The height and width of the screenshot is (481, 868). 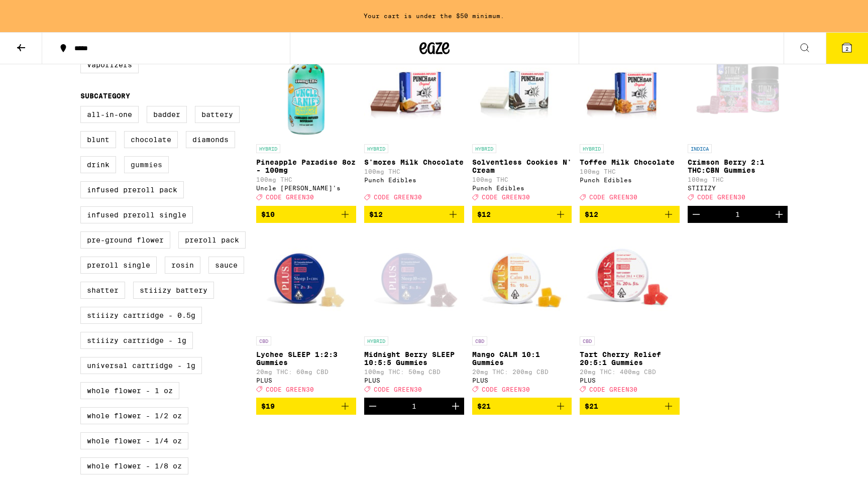 I want to click on p: Lychee SLEEP 1:2:3 Gummies, so click(x=306, y=358).